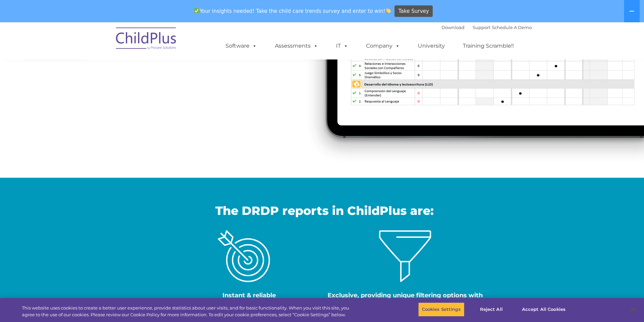  What do you see at coordinates (342, 46) in the screenshot?
I see `a: IT` at bounding box center [342, 46].